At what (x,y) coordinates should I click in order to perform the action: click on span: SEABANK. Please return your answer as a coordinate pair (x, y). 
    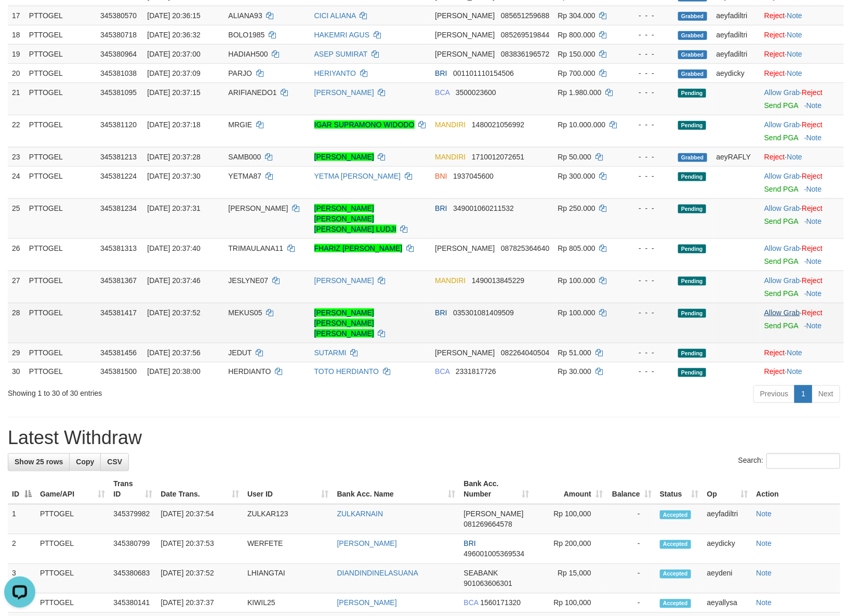
    Looking at the image, I should click on (481, 574).